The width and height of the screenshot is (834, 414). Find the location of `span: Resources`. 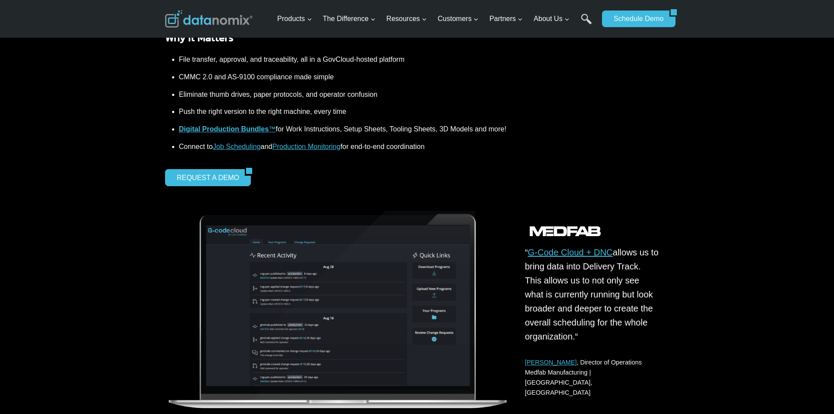

span: Resources is located at coordinates (407, 19).